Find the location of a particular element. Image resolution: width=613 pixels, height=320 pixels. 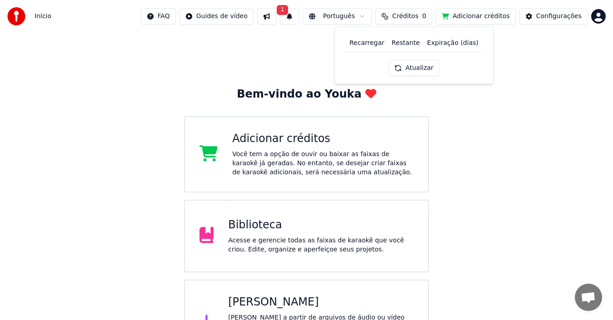

button: Configurações is located at coordinates (553, 16).